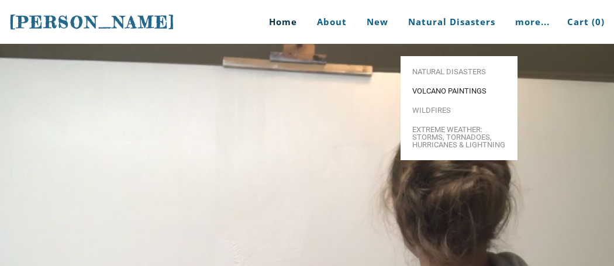 The image size is (614, 266). Describe the element at coordinates (459, 137) in the screenshot. I see `span: Extreme Weather: Storms, Tornadoes, Hurricanes & Lightning` at that location.